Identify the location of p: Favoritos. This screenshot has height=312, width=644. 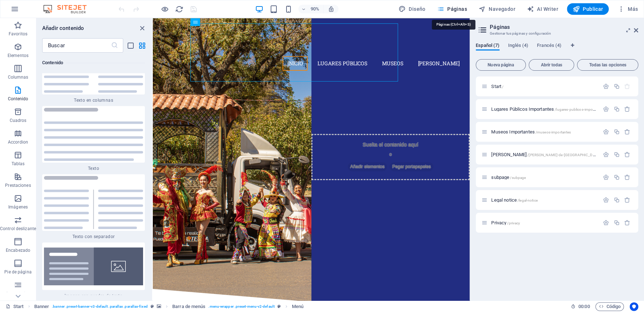
(18, 34).